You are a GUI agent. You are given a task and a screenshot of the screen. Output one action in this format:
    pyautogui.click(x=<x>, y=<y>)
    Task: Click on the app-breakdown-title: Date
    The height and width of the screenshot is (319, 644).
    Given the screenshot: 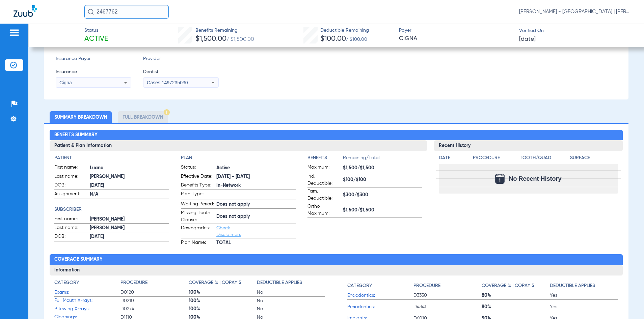 What is the action you would take?
    pyautogui.click(x=452, y=159)
    